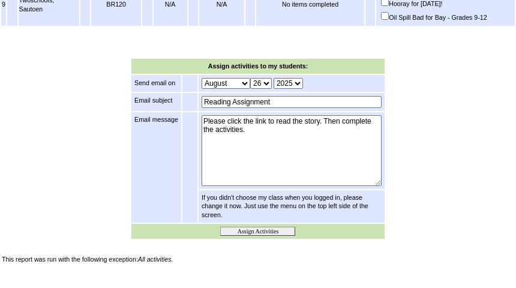  What do you see at coordinates (258, 66) in the screenshot?
I see `td: Assign activities to my students:` at bounding box center [258, 66].